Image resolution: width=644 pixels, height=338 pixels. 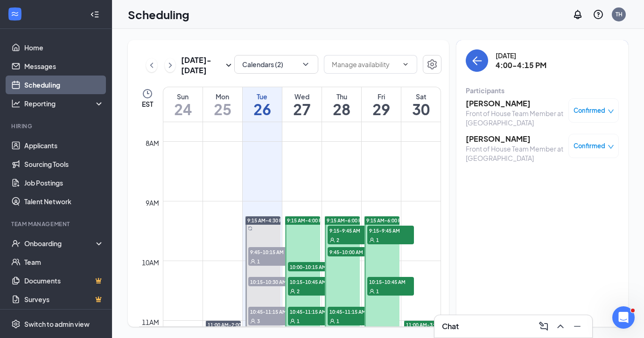 I want to click on button: ComposeMessage, so click(x=543, y=326).